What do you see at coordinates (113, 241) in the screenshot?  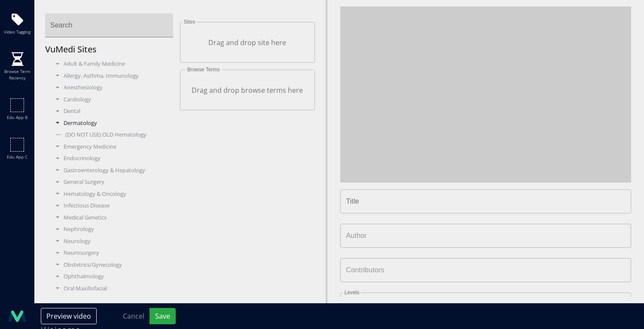 I see `div: Neurology` at bounding box center [113, 241].